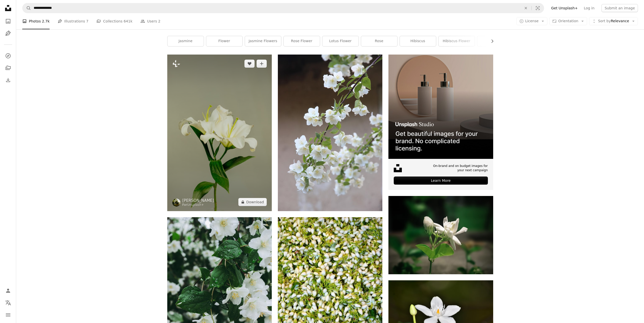 This screenshot has width=644, height=323. Describe the element at coordinates (441, 122) in the screenshot. I see `a: On-brand and on budget images for your next campaignLearn More` at that location.